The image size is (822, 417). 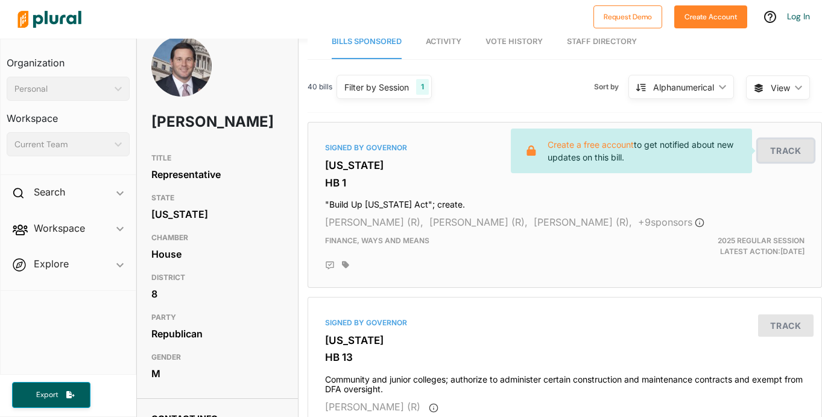 What do you see at coordinates (217, 238) in the screenshot?
I see `h3: CHAMBER` at bounding box center [217, 238].